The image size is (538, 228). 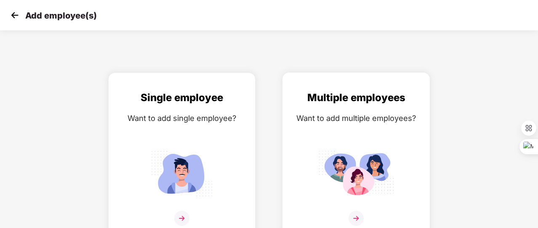 I want to click on img: svg+xml;base64,PHN2ZyB4bWxucz0iaHR0cDovL3d3dy53My5vcmcvMjAwMC9zdmciIGlkPSJTaW5nbGVfZW1wbG95ZWUiIH..., so click(x=182, y=173).